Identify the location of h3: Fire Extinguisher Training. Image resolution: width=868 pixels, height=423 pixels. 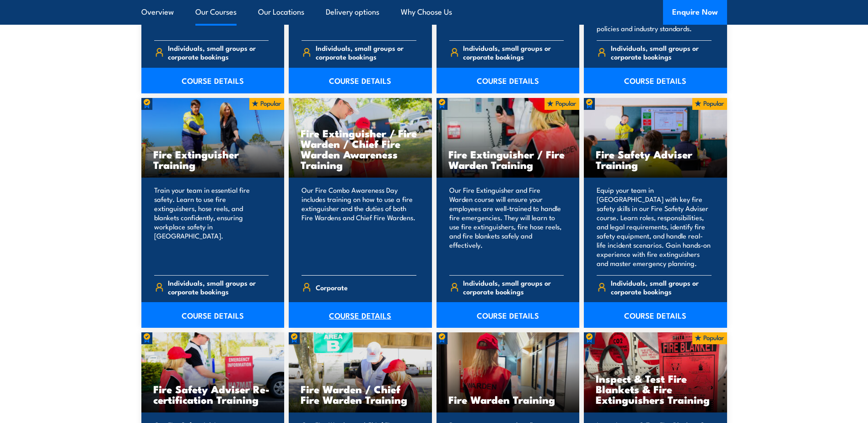
(213, 159).